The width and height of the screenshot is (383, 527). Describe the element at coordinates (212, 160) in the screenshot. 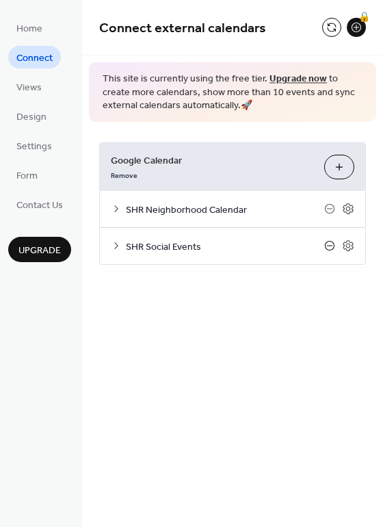

I see `span: Google Calendar` at that location.